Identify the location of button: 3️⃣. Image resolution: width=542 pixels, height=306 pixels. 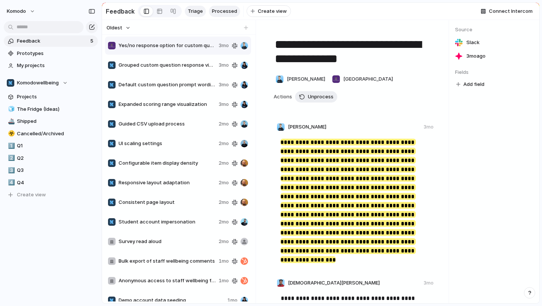
(11, 170).